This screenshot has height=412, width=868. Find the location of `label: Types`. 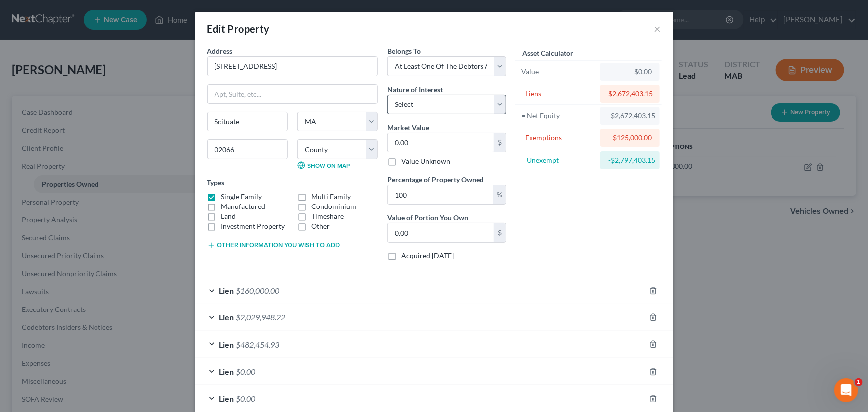

label: Types is located at coordinates (216, 182).